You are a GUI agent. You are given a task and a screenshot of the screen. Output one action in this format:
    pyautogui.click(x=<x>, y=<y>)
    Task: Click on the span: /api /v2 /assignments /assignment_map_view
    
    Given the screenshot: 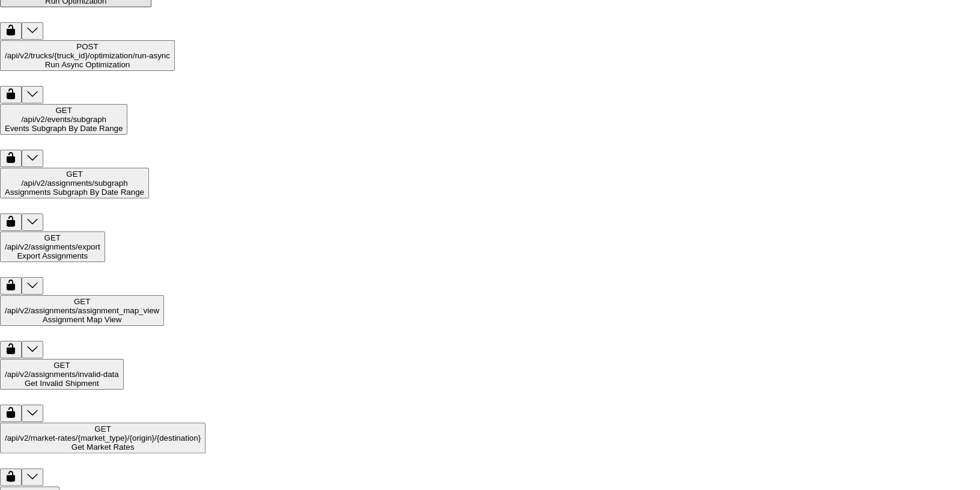 What is the action you would take?
    pyautogui.click(x=82, y=310)
    